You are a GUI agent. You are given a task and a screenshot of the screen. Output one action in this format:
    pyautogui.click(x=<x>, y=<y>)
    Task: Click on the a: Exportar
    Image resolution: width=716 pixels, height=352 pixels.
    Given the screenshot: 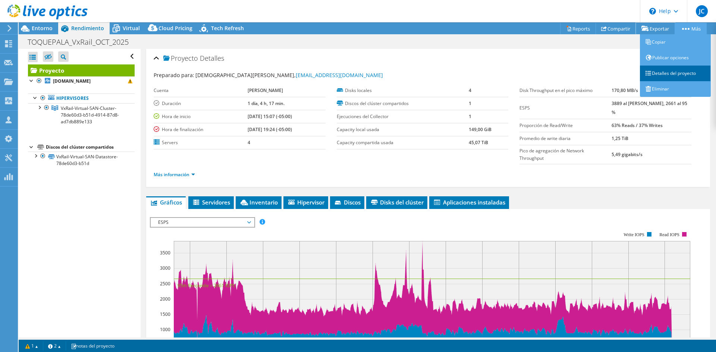 What is the action you would take?
    pyautogui.click(x=655, y=28)
    